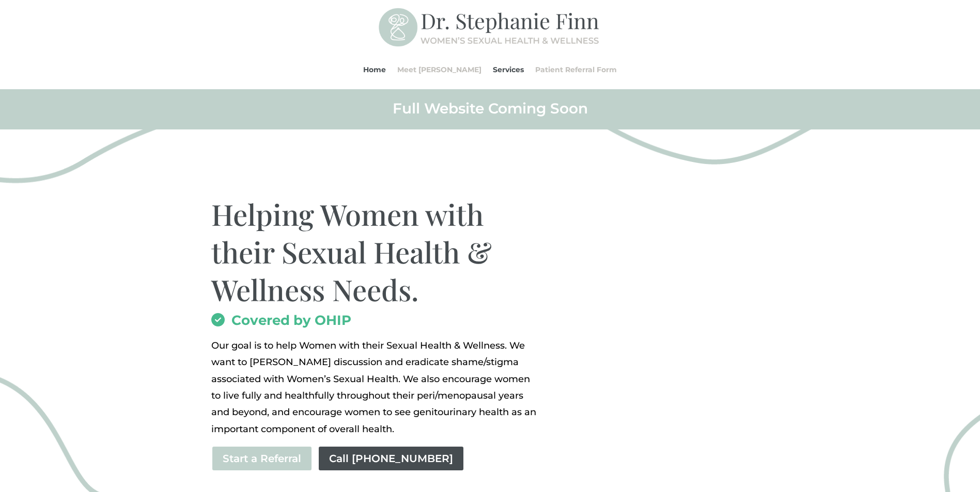 The width and height of the screenshot is (980, 492). What do you see at coordinates (375, 388) in the screenshot?
I see `div: Page 1` at bounding box center [375, 388].